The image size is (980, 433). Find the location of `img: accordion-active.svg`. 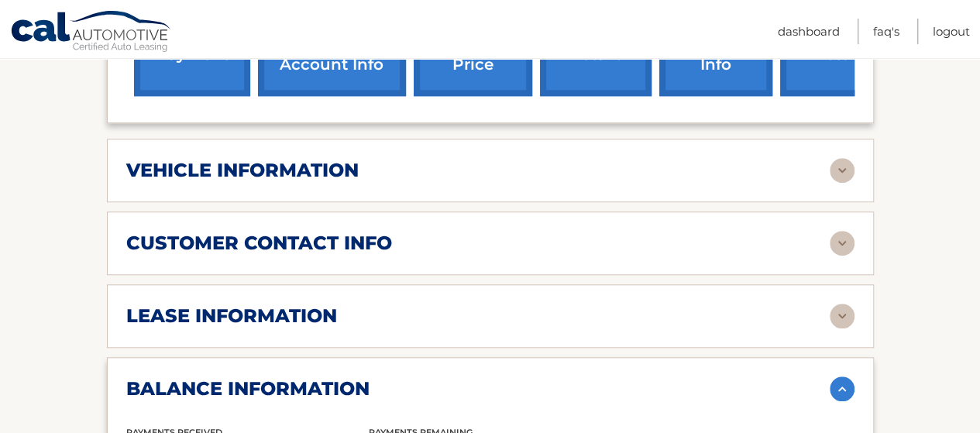

img: accordion-active.svg is located at coordinates (842, 388).